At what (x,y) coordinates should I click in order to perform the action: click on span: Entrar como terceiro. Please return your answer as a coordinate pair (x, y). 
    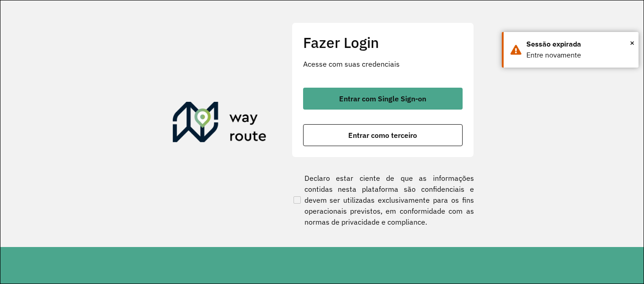
    Looking at the image, I should click on (382, 135).